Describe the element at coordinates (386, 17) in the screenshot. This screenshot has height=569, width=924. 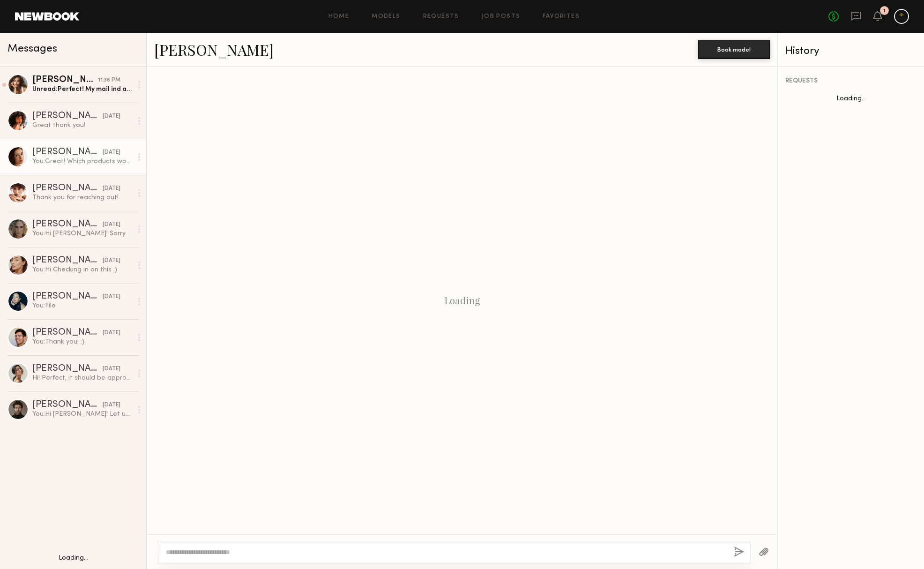
I see `a: Models` at that location.